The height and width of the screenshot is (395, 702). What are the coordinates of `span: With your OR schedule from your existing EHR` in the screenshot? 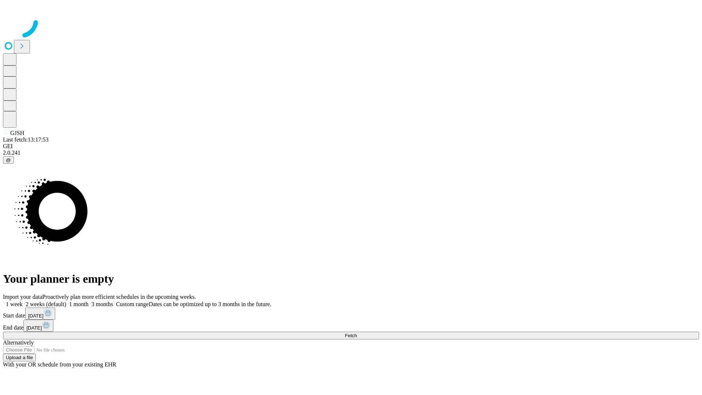 It's located at (60, 364).